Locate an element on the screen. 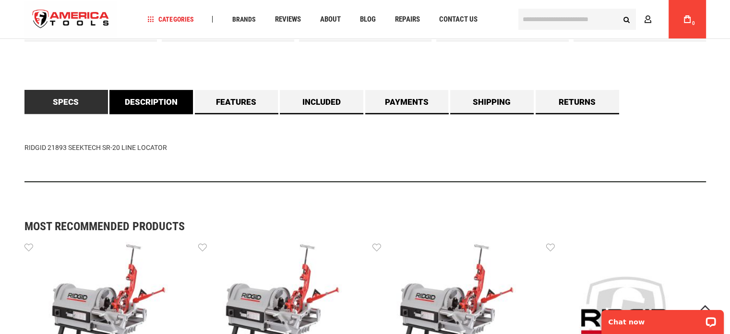 The height and width of the screenshot is (334, 730). div: RIDGID 21893 SEEKTECH SR-20 LINE LOCATOR is located at coordinates (365, 148).